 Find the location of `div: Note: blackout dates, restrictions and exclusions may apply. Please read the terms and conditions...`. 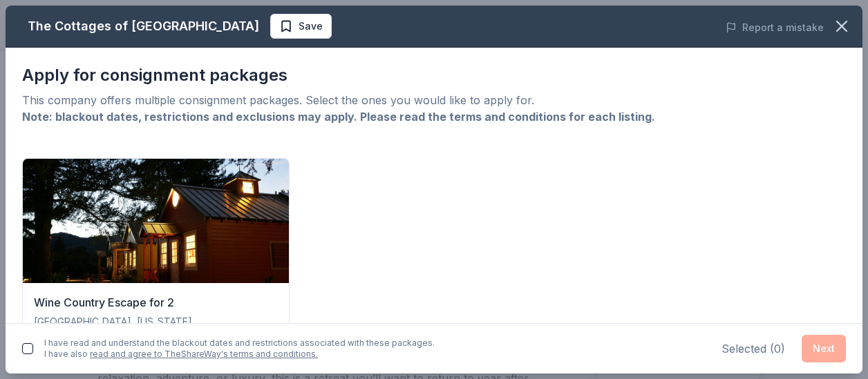

div: Note: blackout dates, restrictions and exclusions may apply. Please read the terms and conditions... is located at coordinates (434, 116).